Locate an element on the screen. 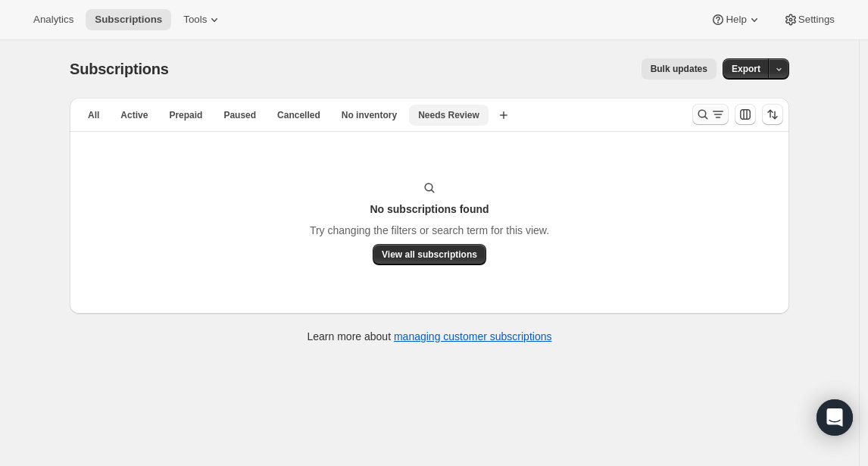  button: Analytics is located at coordinates (53, 19).